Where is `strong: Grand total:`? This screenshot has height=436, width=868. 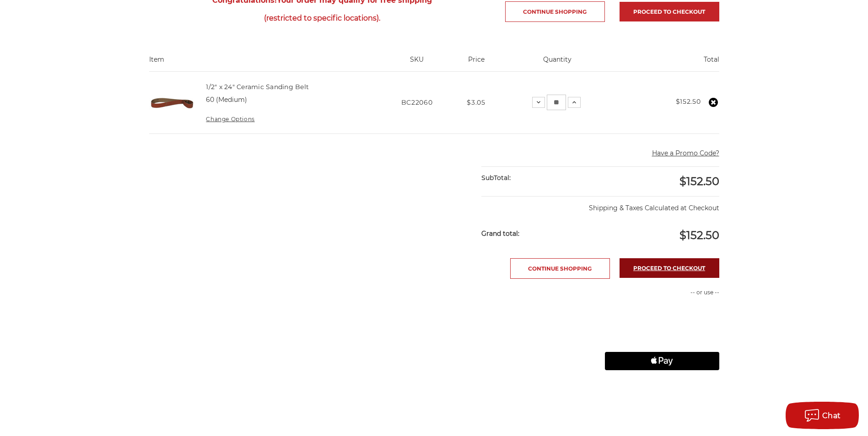 strong: Grand total: is located at coordinates (500, 234).